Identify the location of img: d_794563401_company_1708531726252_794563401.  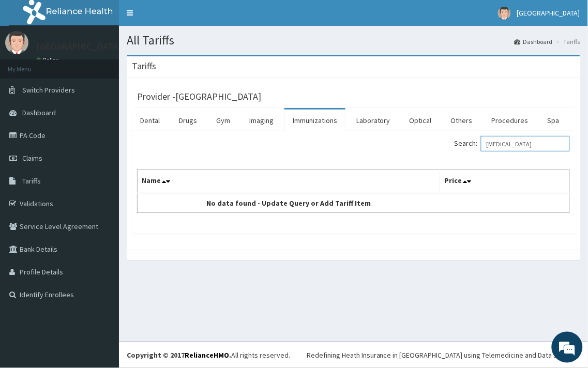
(30, 65).